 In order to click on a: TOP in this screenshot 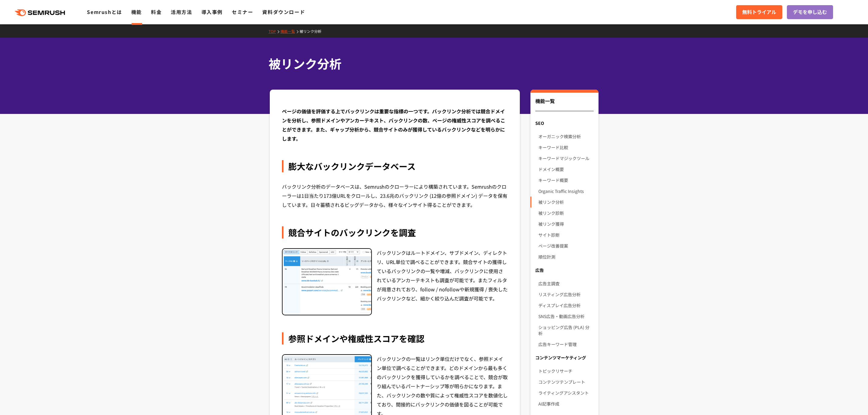, I will do `click(274, 31)`.